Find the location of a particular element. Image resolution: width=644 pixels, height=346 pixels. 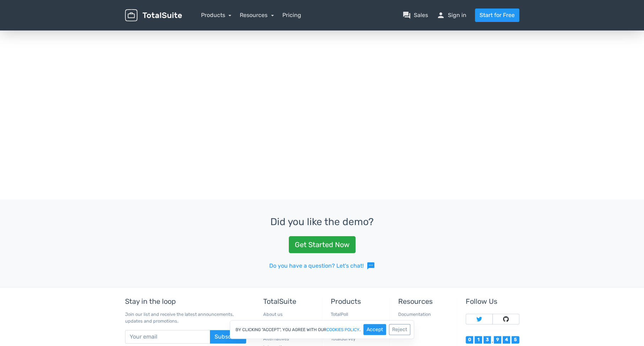

span: Pomegranate is located at coordinates (413, 92).